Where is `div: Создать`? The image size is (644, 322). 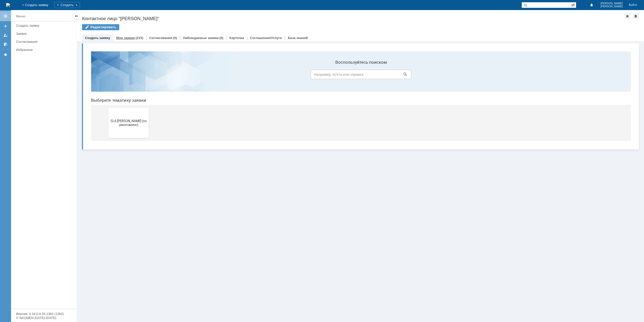 div: Создать is located at coordinates (67, 5).